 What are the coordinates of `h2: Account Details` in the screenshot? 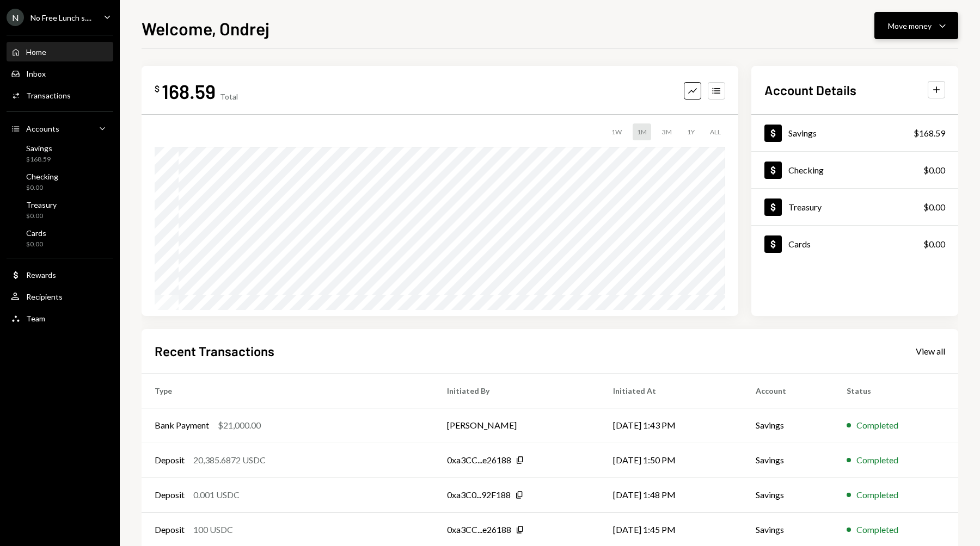 It's located at (810, 89).